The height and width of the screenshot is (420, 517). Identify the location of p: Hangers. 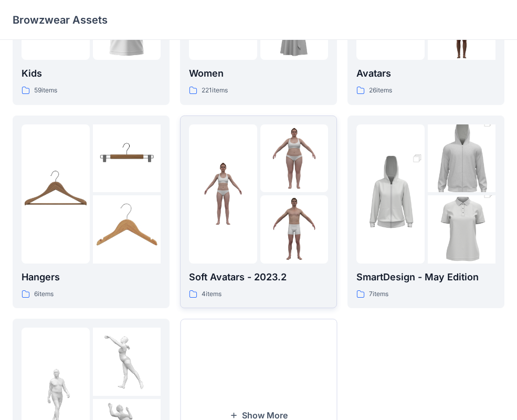
(91, 277).